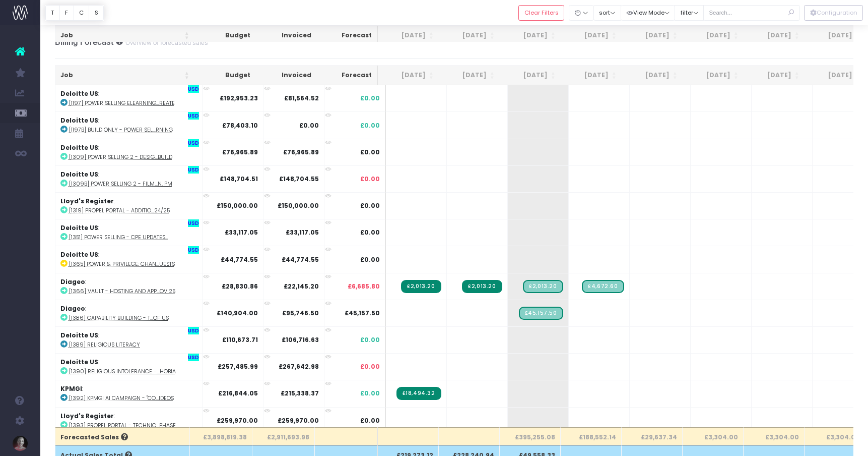 This screenshot has height=456, width=868. I want to click on strong: £28,830.86, so click(240, 286).